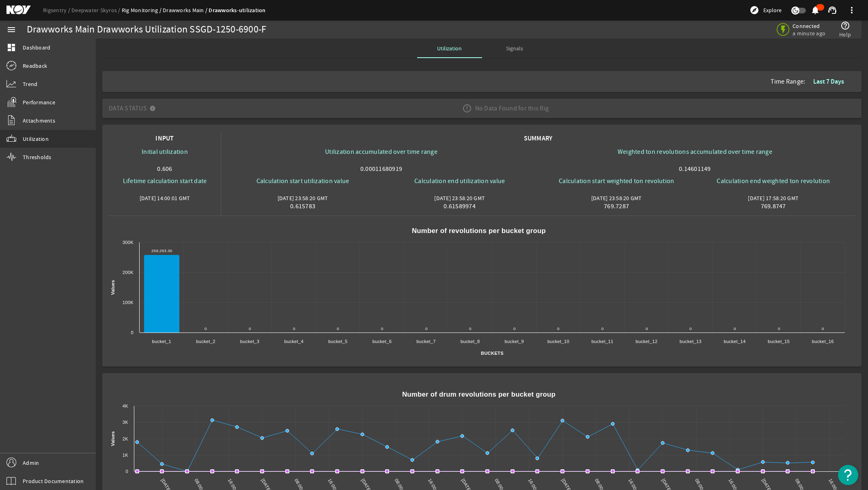  What do you see at coordinates (815, 82) in the screenshot?
I see `div: Time Range:` at bounding box center [815, 82].